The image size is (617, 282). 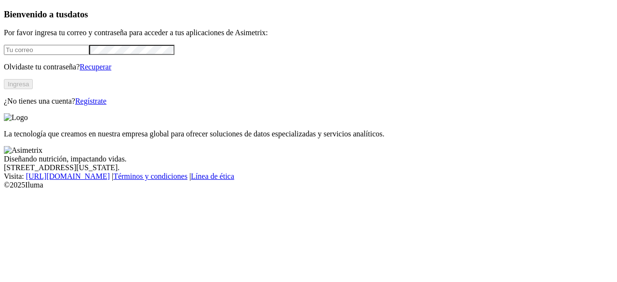 What do you see at coordinates (309, 101) in the screenshot?
I see `p: ¿No tienes una cuenta?` at bounding box center [309, 101].